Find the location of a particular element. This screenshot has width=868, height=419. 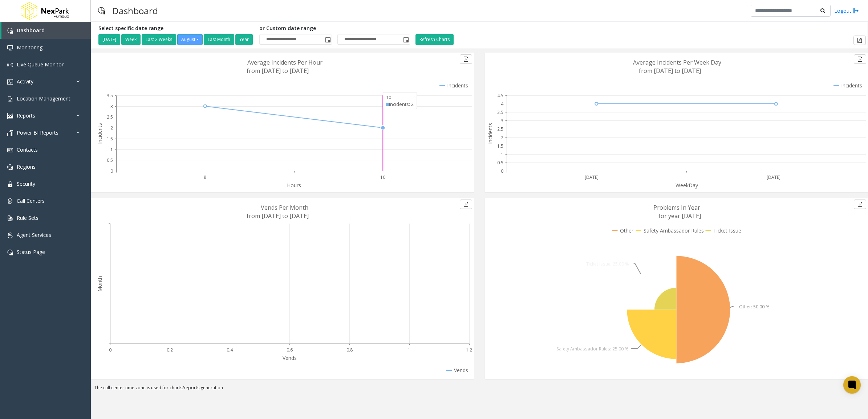

text: 8 is located at coordinates (205, 177).